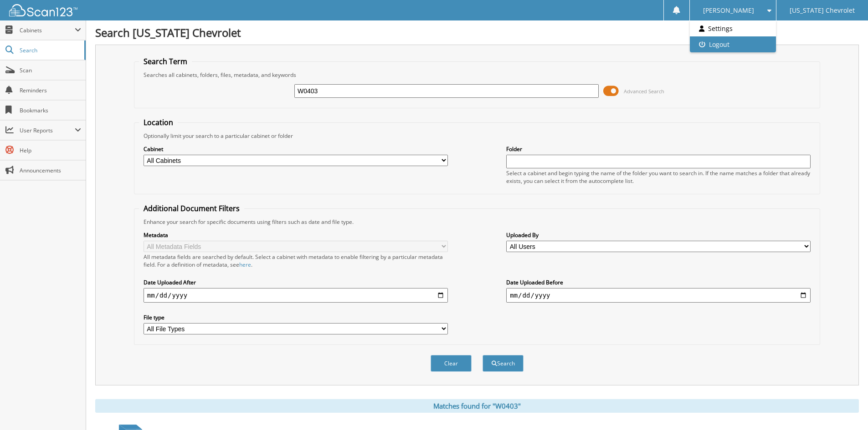  What do you see at coordinates (47, 30) in the screenshot?
I see `span: Cabinets` at bounding box center [47, 30].